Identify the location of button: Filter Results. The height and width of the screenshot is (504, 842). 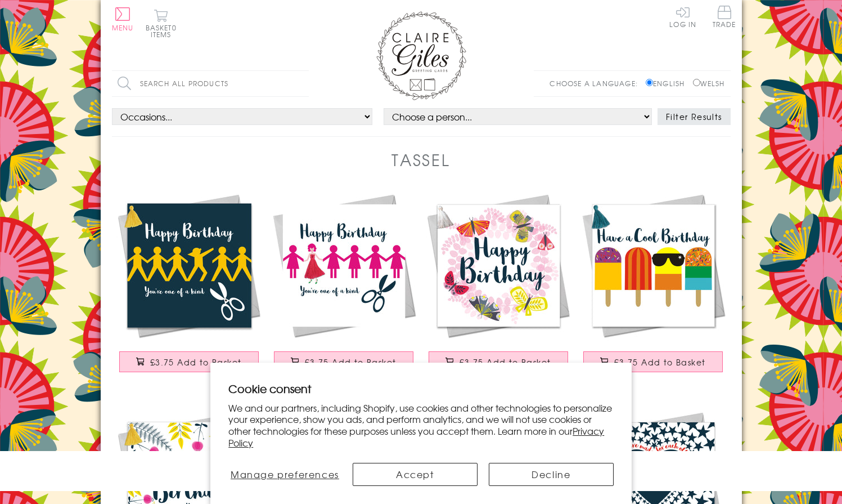
(694, 116).